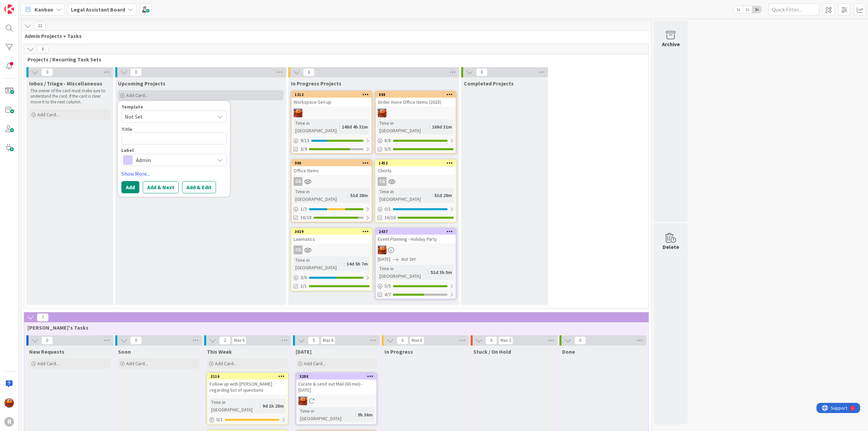 This screenshot has width=868, height=431. What do you see at coordinates (388, 286) in the screenshot?
I see `span: 5 / 5` at bounding box center [388, 286].